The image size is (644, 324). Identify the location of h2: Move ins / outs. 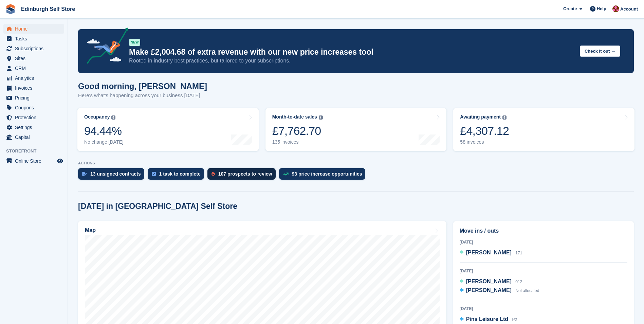
(544, 231).